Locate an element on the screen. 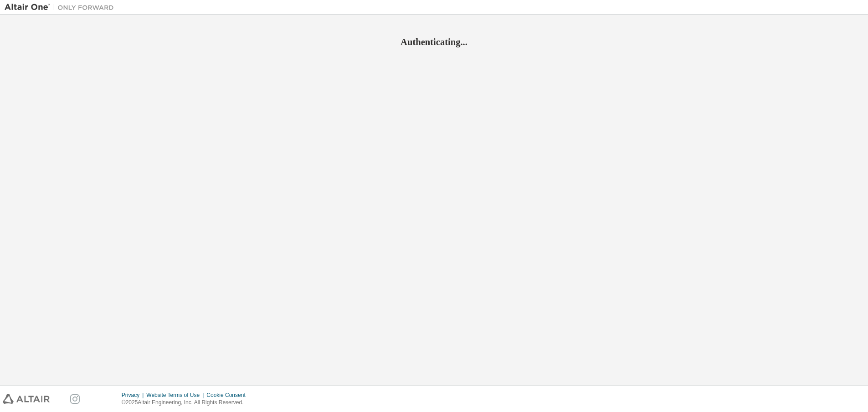 The width and height of the screenshot is (868, 412). div: Privacy is located at coordinates (134, 395).